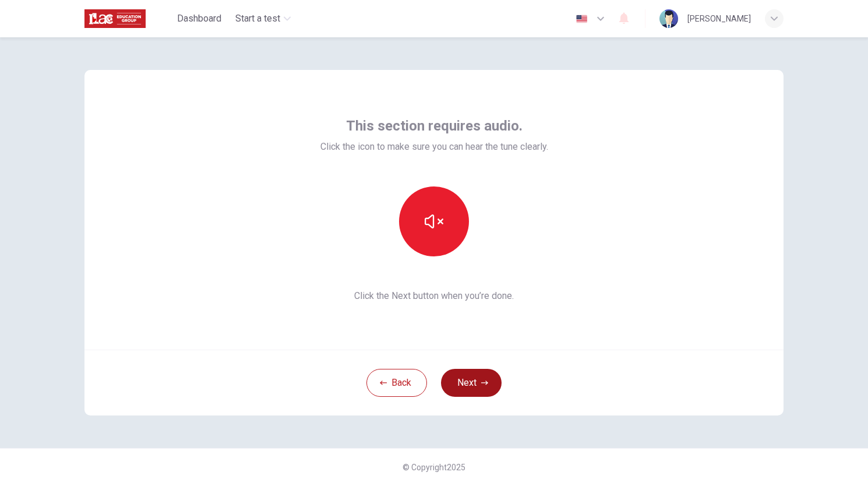 This screenshot has height=479, width=868. Describe the element at coordinates (669, 18) in the screenshot. I see `img: Profile picture` at that location.